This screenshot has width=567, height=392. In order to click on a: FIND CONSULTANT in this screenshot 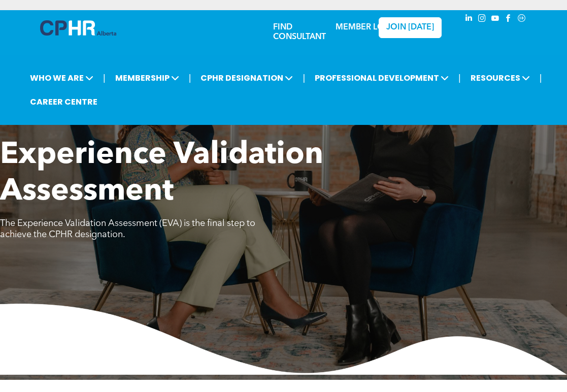, I will do `click(299, 32)`.